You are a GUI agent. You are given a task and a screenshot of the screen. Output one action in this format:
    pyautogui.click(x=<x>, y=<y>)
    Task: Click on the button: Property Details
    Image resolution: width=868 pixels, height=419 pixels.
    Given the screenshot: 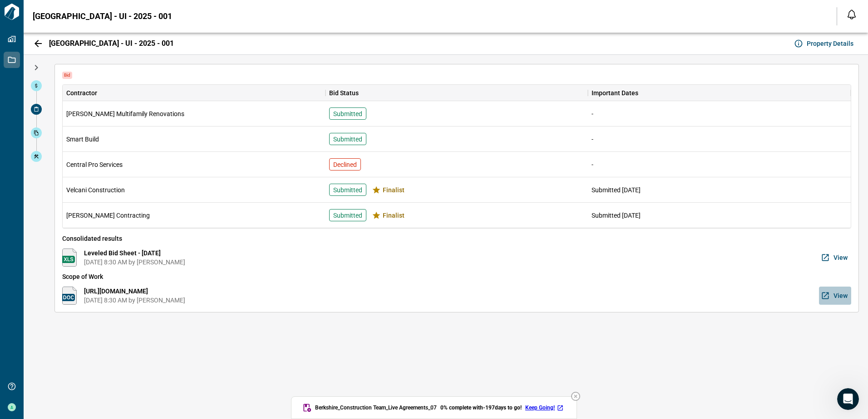 What is the action you would take?
    pyautogui.click(x=824, y=44)
    